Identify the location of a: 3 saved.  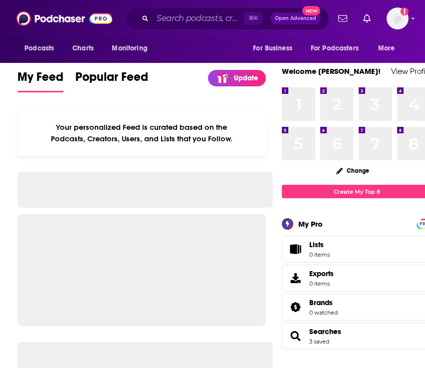
(319, 341).